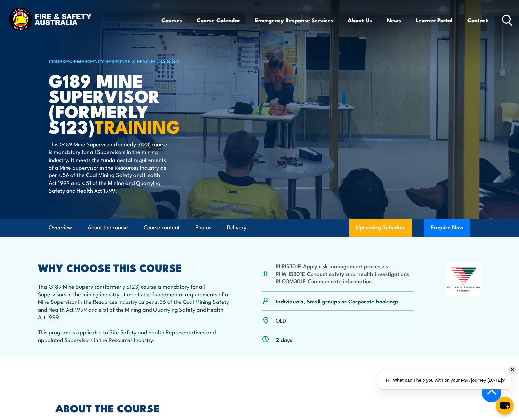 This screenshot has height=420, width=519. Describe the element at coordinates (281, 320) in the screenshot. I see `a: QLD` at that location.